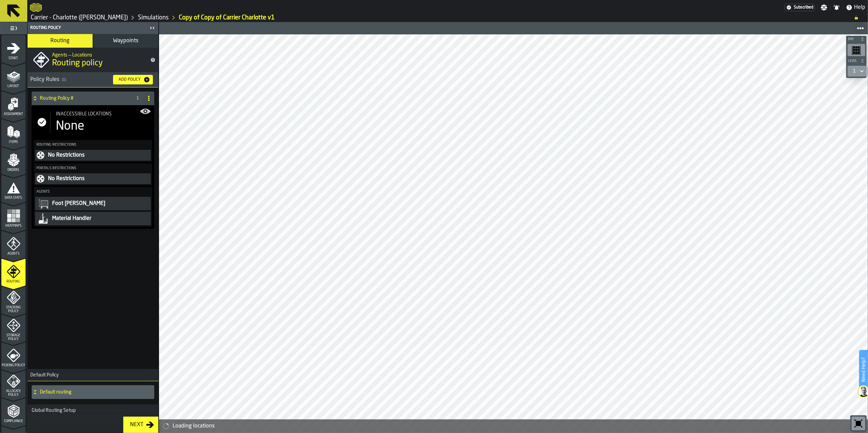 This screenshot has height=433, width=868. What do you see at coordinates (14, 384) in the screenshot?
I see `li: menu Allocate Policy` at bounding box center [14, 384].